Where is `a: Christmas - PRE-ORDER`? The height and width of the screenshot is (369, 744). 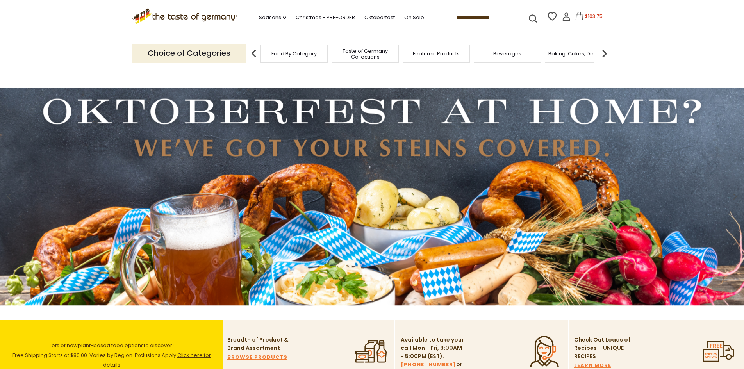
a: Christmas - PRE-ORDER is located at coordinates (325, 18).